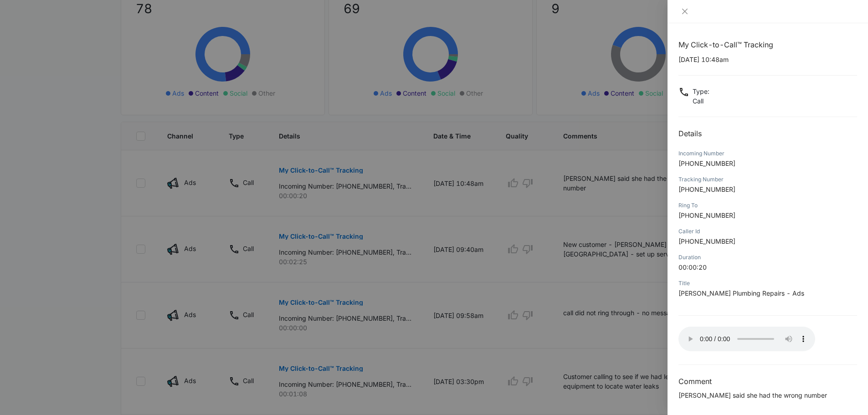 The width and height of the screenshot is (868, 415). Describe the element at coordinates (768, 283) in the screenshot. I see `div: Title` at that location.